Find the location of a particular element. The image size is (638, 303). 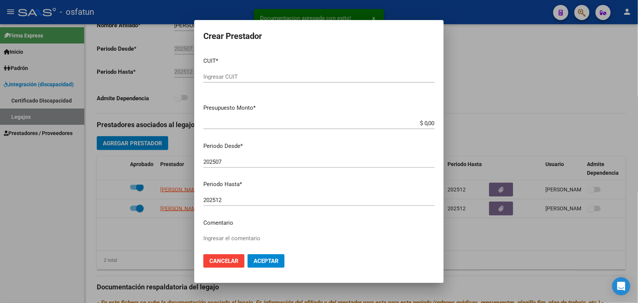

p: Comentario is located at coordinates (319, 223).